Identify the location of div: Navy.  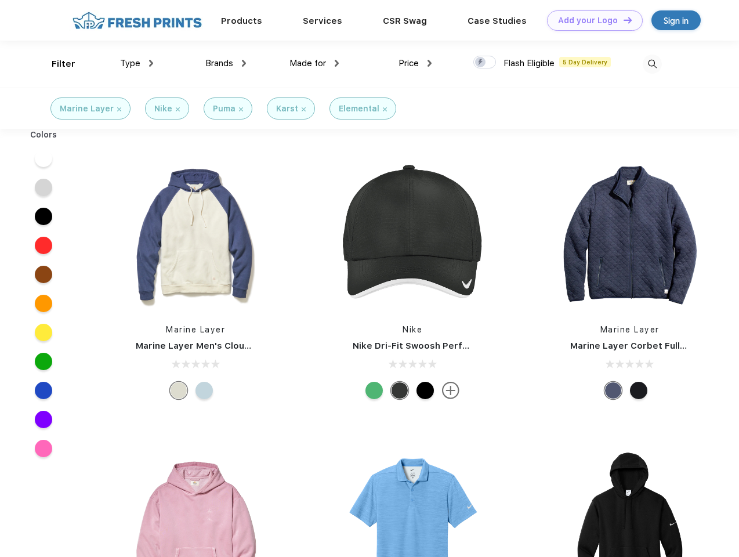
(613, 390).